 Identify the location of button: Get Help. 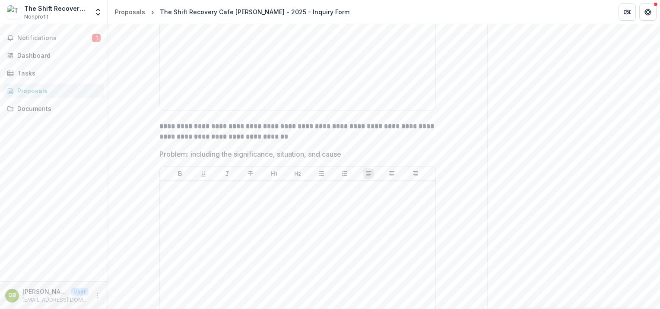
(648, 12).